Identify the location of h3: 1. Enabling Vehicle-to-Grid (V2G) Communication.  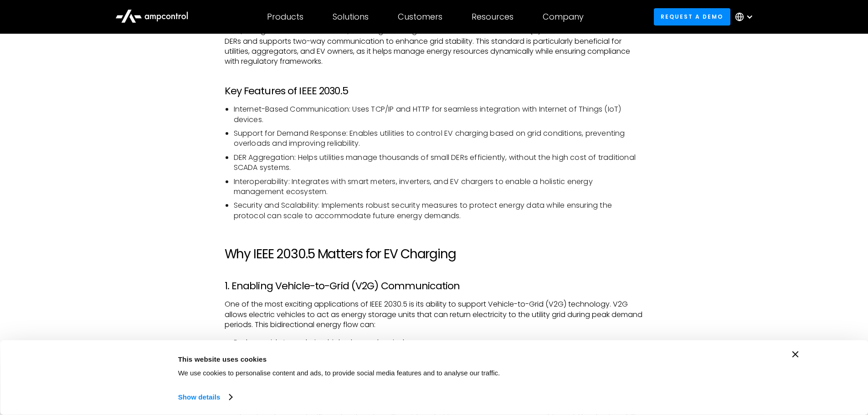
(434, 286).